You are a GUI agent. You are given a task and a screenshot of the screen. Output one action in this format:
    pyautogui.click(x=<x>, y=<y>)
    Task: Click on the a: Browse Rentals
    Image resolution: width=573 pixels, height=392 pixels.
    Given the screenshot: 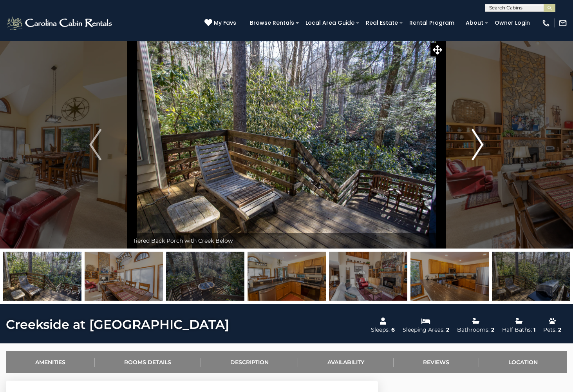 What is the action you would take?
    pyautogui.click(x=272, y=23)
    